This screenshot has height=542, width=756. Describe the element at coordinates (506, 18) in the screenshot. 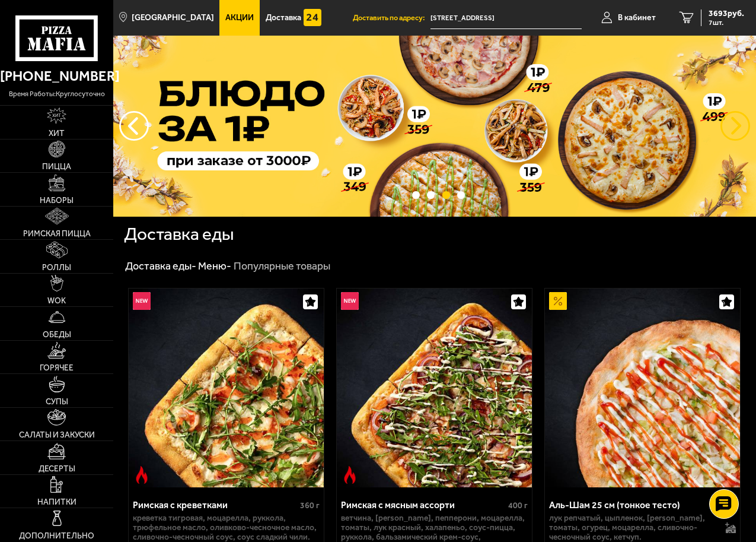

I see `span: Россия, Санкт-Петербург, улица Бутлерова, 11к1` at that location.